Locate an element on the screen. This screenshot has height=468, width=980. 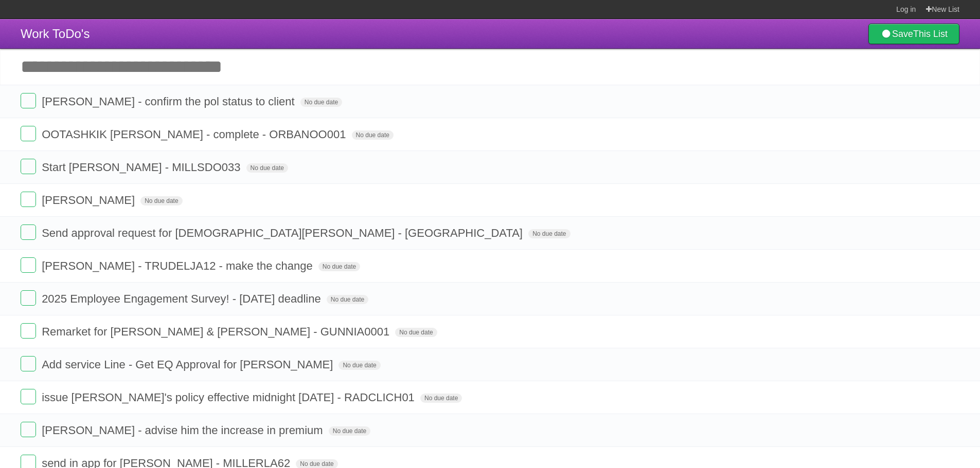
span: Work ToDo's is located at coordinates (55, 33).